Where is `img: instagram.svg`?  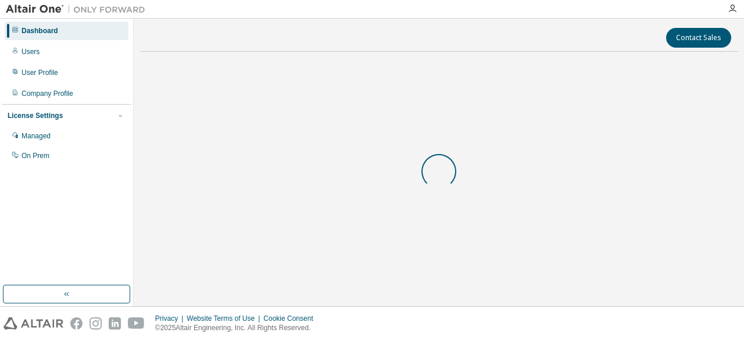
img: instagram.svg is located at coordinates (95, 323).